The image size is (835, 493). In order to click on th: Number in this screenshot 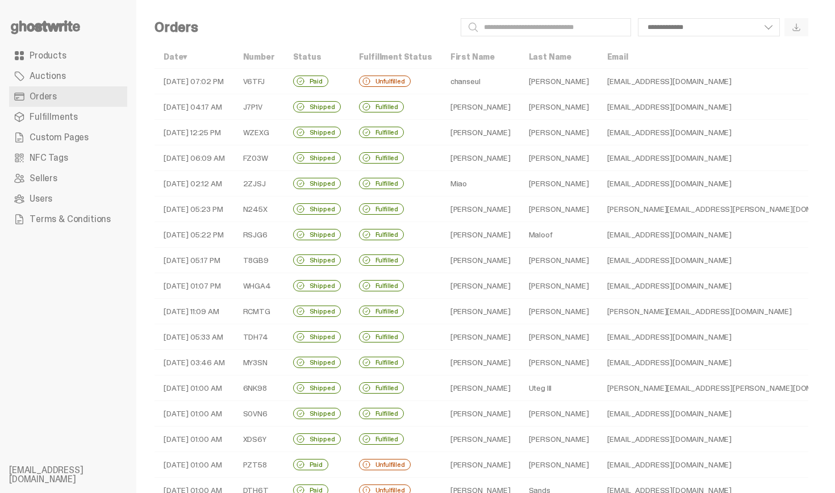, I will do `click(259, 57)`.